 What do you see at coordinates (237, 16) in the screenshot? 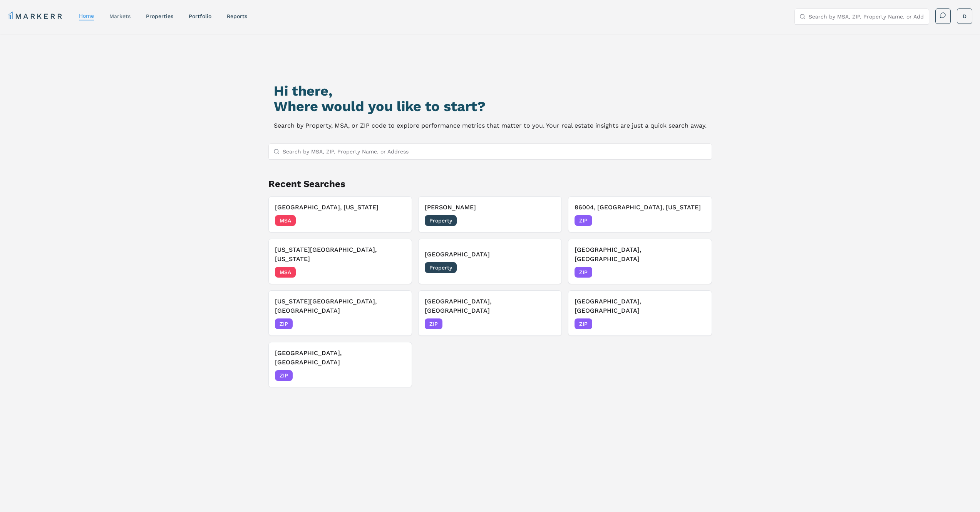
I see `a: reports` at bounding box center [237, 16].